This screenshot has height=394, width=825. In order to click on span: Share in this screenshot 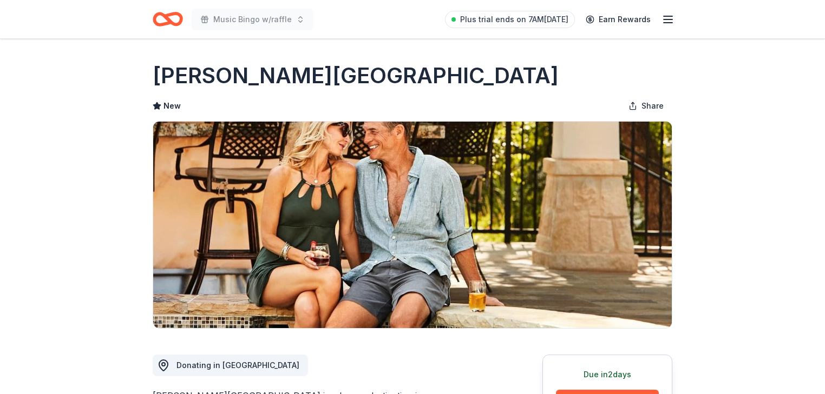, I will do `click(652, 106)`.